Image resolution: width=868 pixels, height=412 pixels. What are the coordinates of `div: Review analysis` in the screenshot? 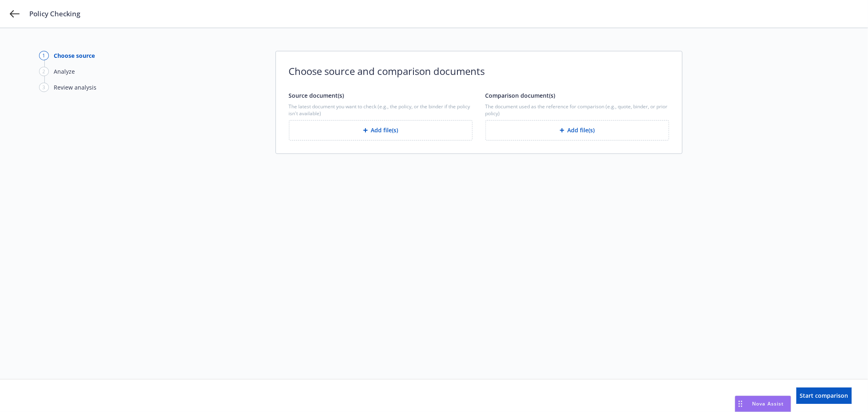 It's located at (75, 87).